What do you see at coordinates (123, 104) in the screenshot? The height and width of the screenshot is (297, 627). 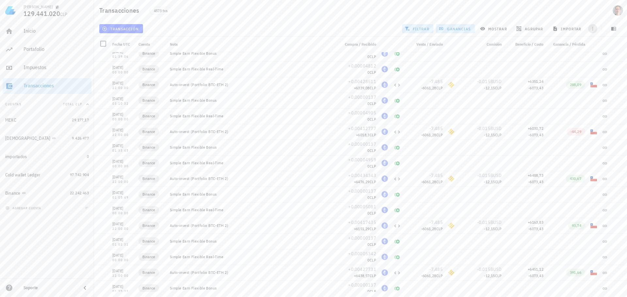 I see `div: 03:10:32` at bounding box center [123, 104].